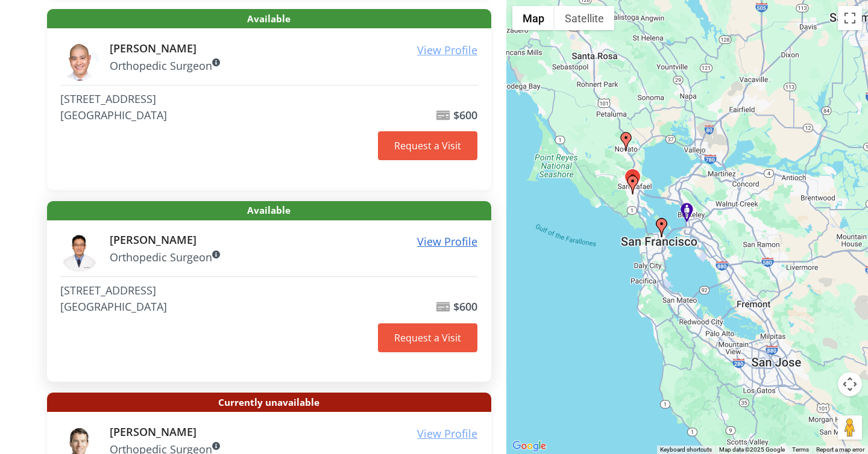  I want to click on span: Map data ©2025 Google, so click(751, 450).